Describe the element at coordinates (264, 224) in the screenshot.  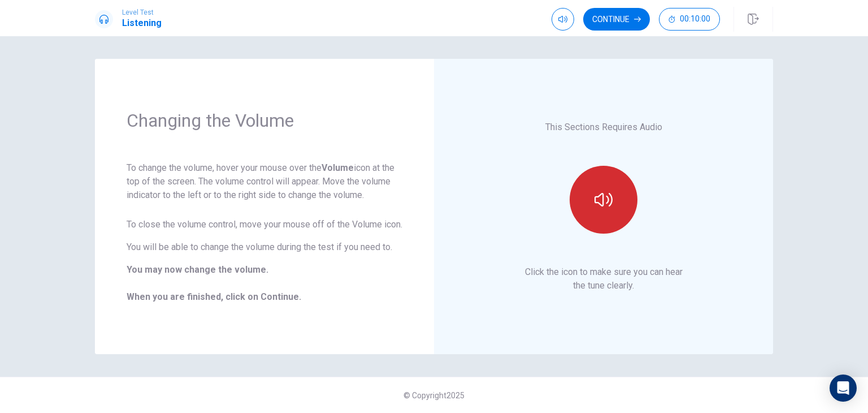
I see `p: To close the volume control, move your mouse off of the Volume icon.` at that location.